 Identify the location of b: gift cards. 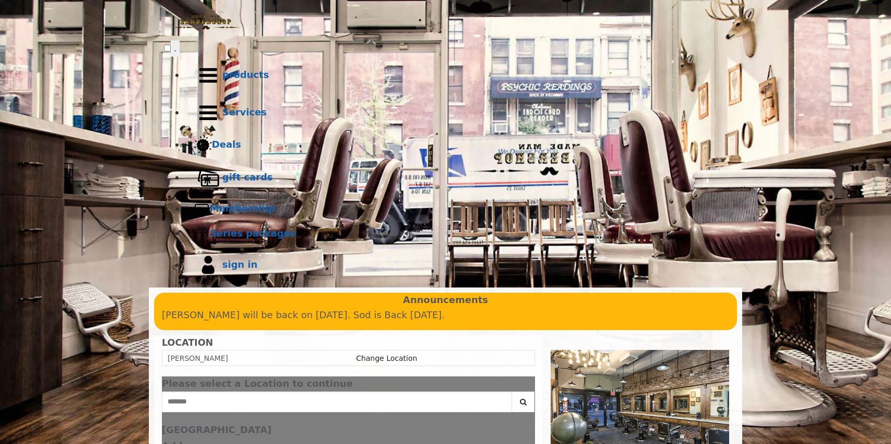
(247, 177).